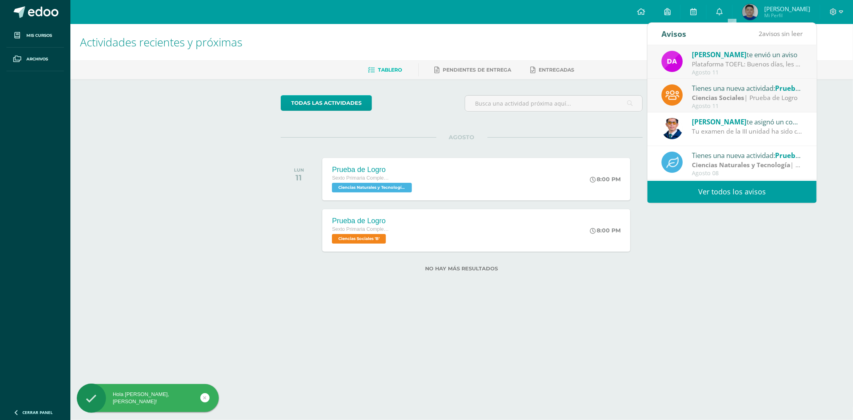 This screenshot has width=853, height=420. What do you see at coordinates (477, 70) in the screenshot?
I see `span: Pendientes de entrega` at bounding box center [477, 70].